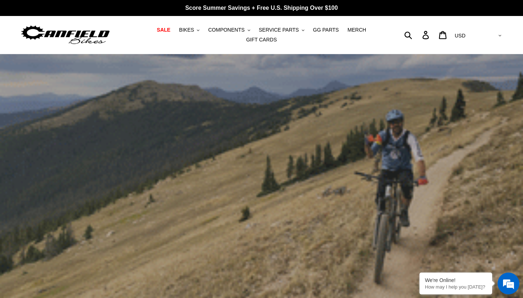 The height and width of the screenshot is (298, 523). I want to click on button: BIKES, so click(189, 30).